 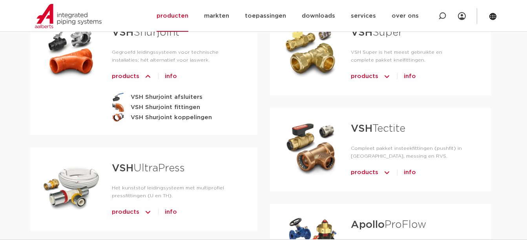 What do you see at coordinates (166, 97) in the screenshot?
I see `strong: VSH Shurjoint afsluiters` at bounding box center [166, 97].